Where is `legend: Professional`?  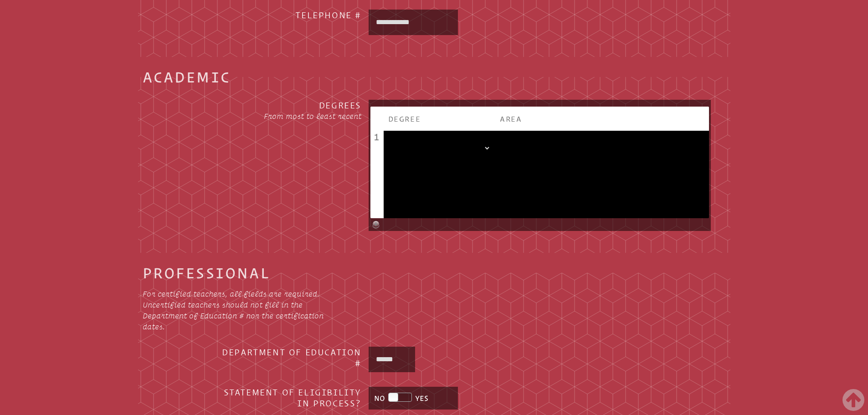 legend: Professional is located at coordinates (207, 273).